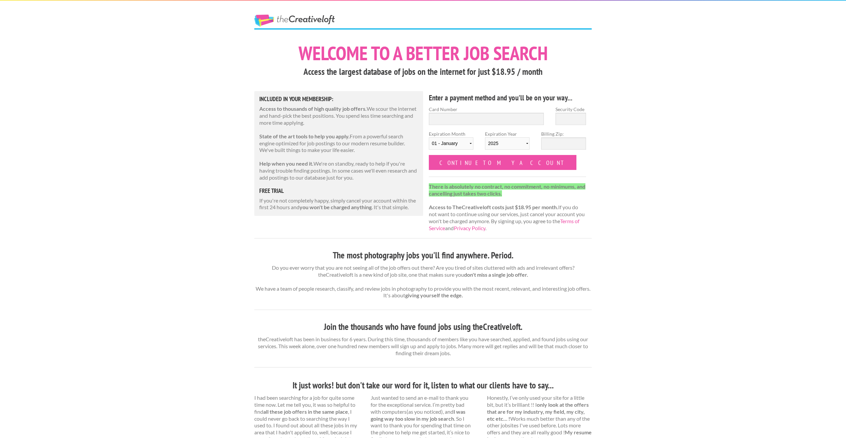 This screenshot has width=846, height=438. What do you see at coordinates (423, 72) in the screenshot?
I see `h3: Access the largest database of jobs on the internet for just $18.95 / month` at bounding box center [423, 72].